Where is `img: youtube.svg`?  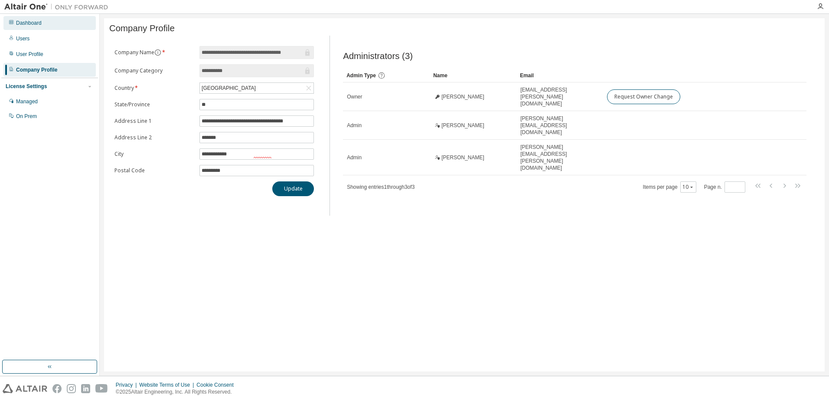 img: youtube.svg is located at coordinates (101, 388).